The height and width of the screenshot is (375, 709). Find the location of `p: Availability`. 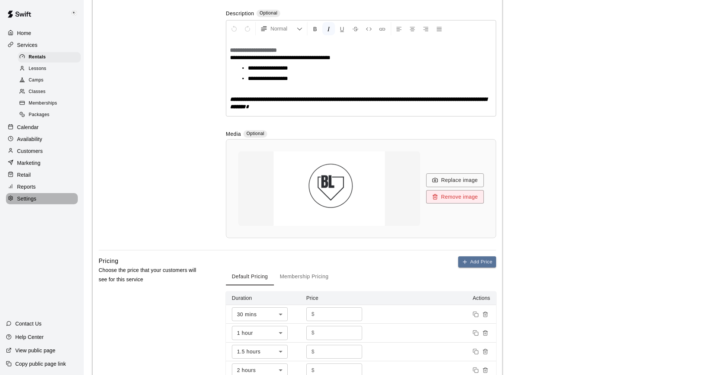

p: Availability is located at coordinates (30, 139).